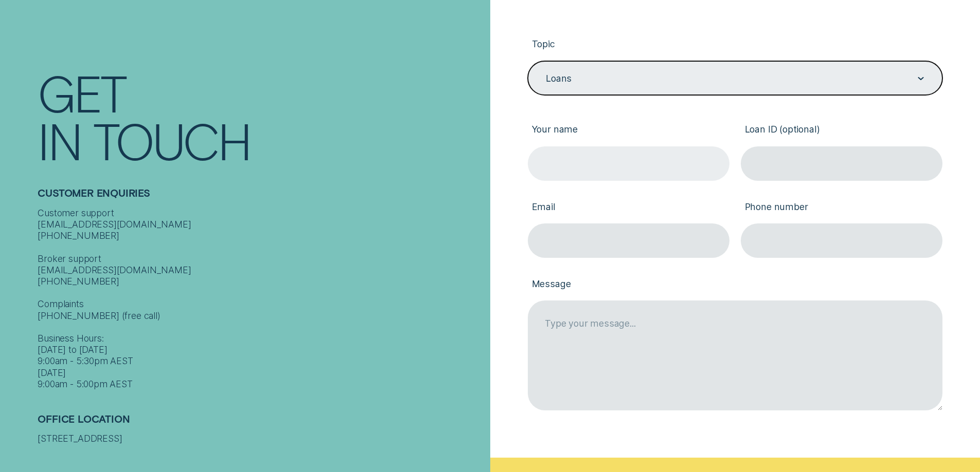 This screenshot has width=980, height=472. What do you see at coordinates (841, 208) in the screenshot?
I see `label: Phone number` at bounding box center [841, 208].